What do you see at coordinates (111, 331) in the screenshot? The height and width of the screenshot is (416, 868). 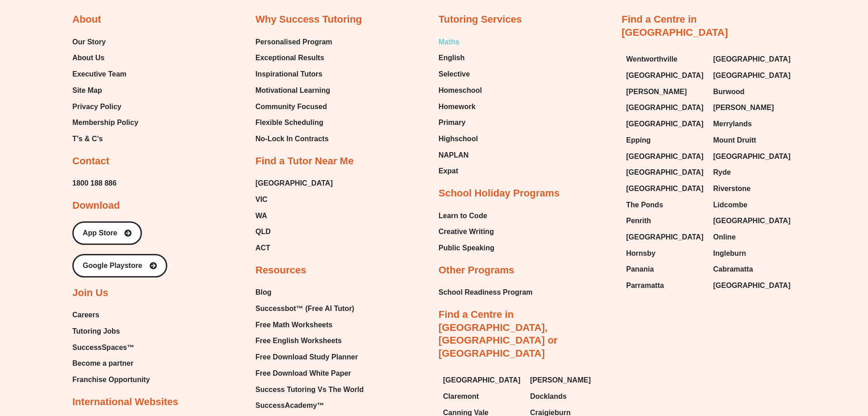 I see `a: Tutoring Jobs` at bounding box center [111, 331].